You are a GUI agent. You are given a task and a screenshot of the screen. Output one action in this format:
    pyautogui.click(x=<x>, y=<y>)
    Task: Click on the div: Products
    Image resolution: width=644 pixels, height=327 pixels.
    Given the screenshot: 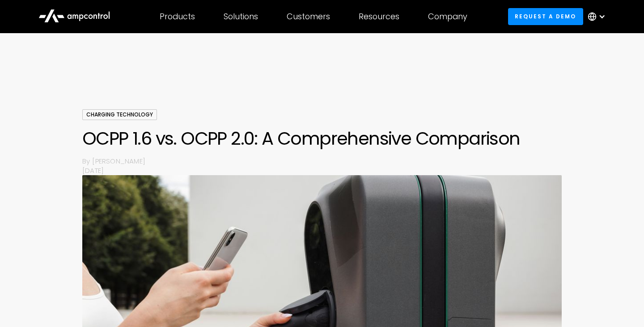 What is the action you would take?
    pyautogui.click(x=177, y=17)
    